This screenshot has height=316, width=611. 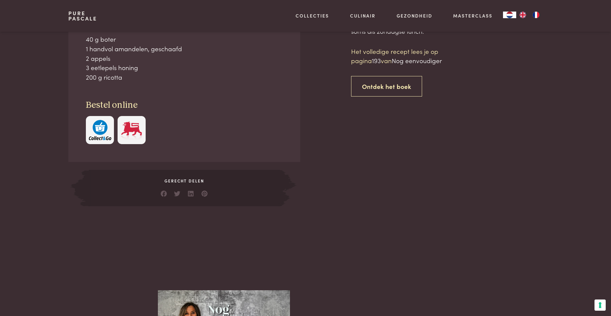 What do you see at coordinates (184, 181) in the screenshot?
I see `span: Gerecht delen` at bounding box center [184, 181].